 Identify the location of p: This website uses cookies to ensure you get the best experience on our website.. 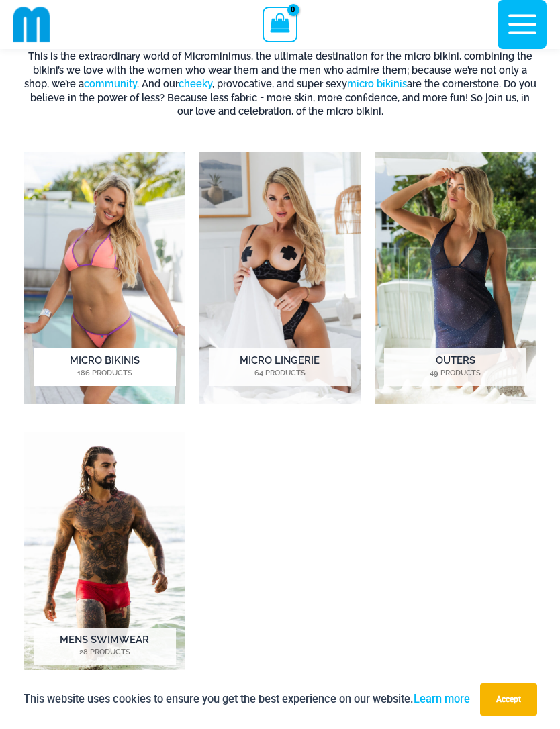
(246, 699).